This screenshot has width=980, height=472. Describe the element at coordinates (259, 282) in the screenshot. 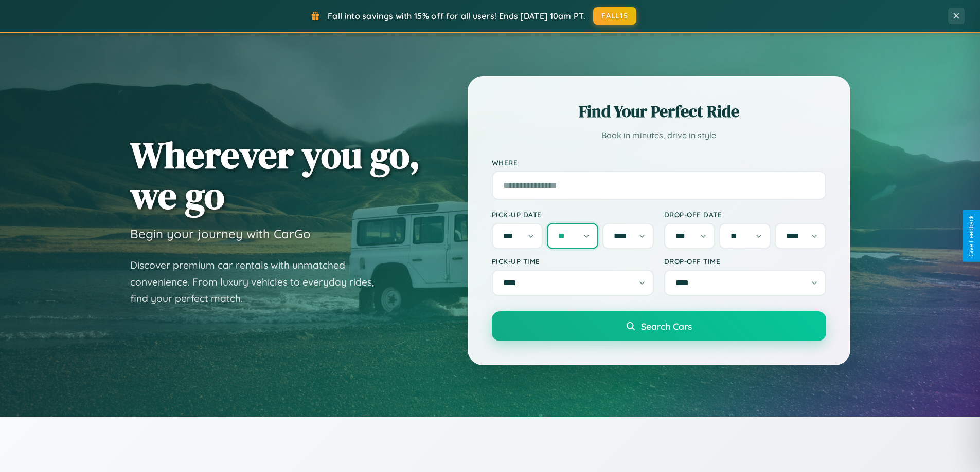

I see `p: Discover premium car rentals with unmatched convenience. From luxury vehicles to everyday rides, ...` at that location.